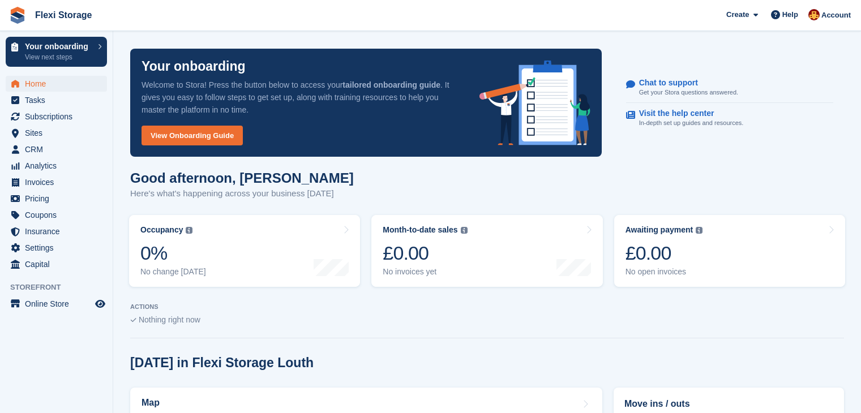  What do you see at coordinates (59, 199) in the screenshot?
I see `span: Pricing` at bounding box center [59, 199].